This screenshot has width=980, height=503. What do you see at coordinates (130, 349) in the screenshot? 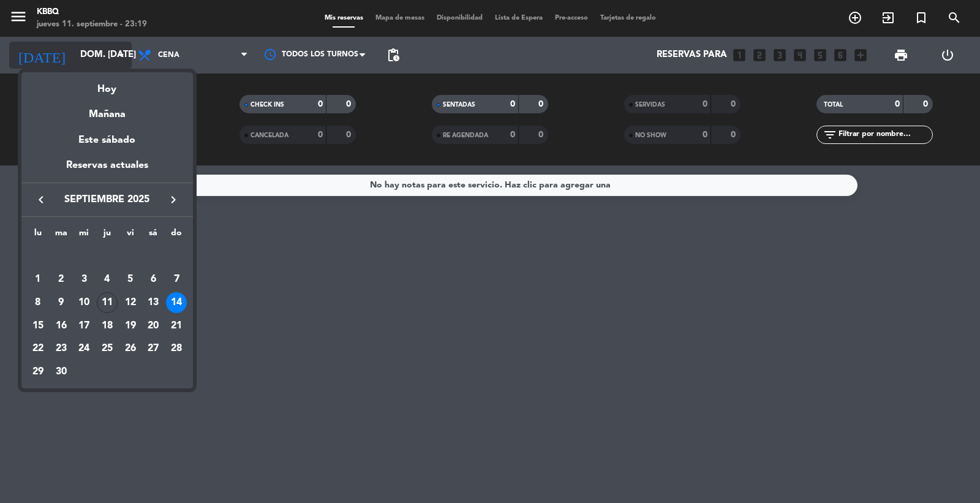
I see `div: 26` at bounding box center [130, 349].